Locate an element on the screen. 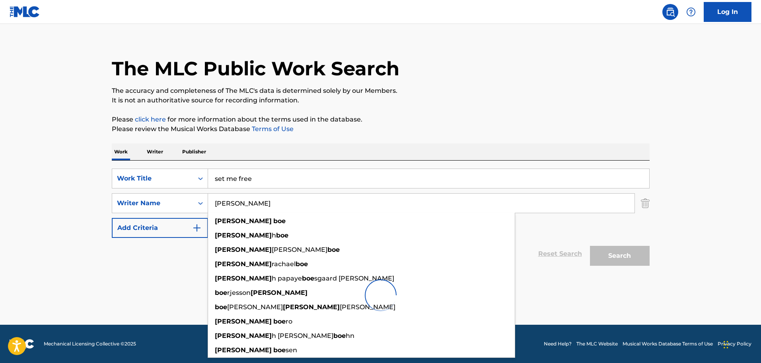  a: Musical Works Database Terms of Use is located at coordinates (668, 344).